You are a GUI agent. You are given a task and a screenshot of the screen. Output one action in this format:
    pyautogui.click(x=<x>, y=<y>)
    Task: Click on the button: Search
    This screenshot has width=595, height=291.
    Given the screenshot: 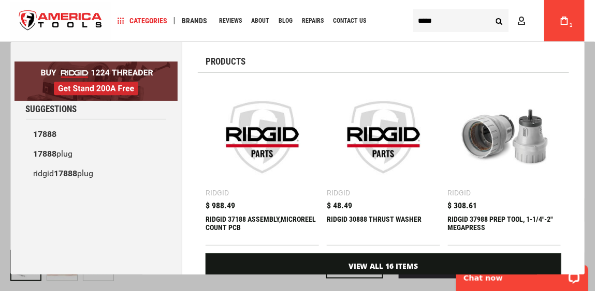 What is the action you would take?
    pyautogui.click(x=499, y=21)
    